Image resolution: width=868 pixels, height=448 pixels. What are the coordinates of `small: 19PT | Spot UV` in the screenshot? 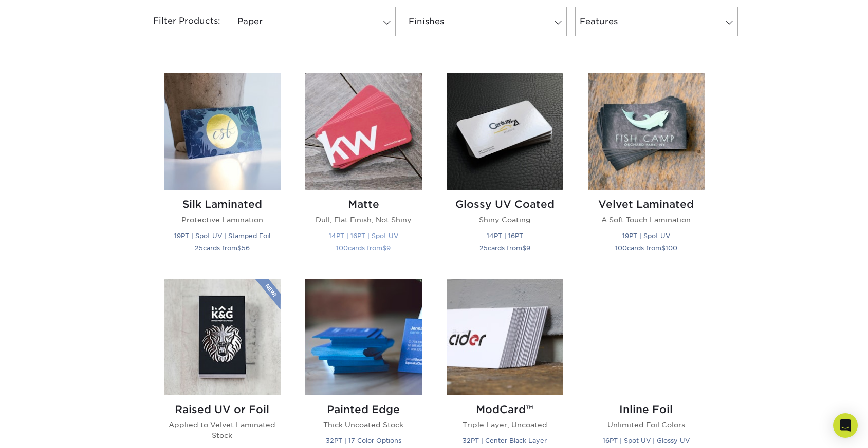 It's located at (646, 236).